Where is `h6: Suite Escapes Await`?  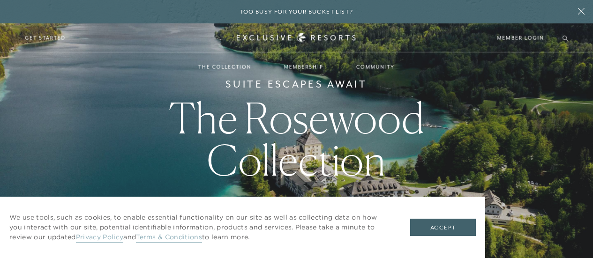
h6: Suite Escapes Await is located at coordinates (296, 84).